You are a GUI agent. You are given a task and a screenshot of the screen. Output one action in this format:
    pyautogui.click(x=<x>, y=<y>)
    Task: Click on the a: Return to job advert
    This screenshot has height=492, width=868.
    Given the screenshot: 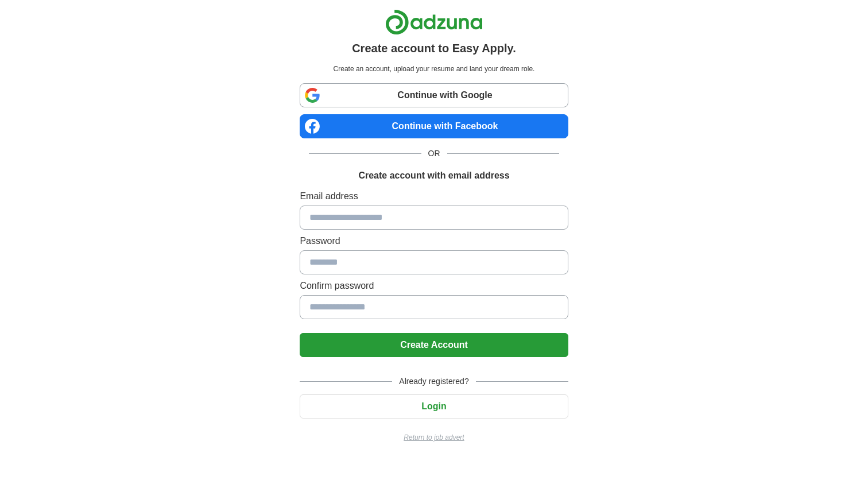 What is the action you would take?
    pyautogui.click(x=433, y=437)
    